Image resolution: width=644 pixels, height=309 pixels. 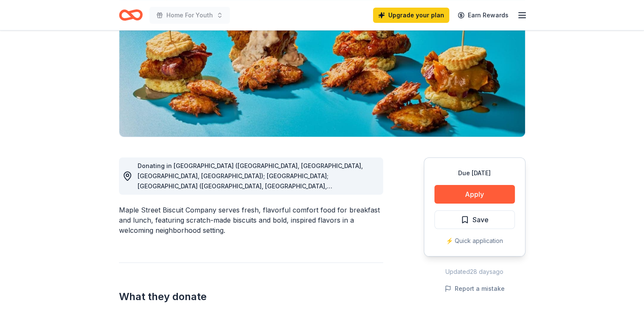 I want to click on div: ⚡️ Quick application, so click(x=474, y=241).